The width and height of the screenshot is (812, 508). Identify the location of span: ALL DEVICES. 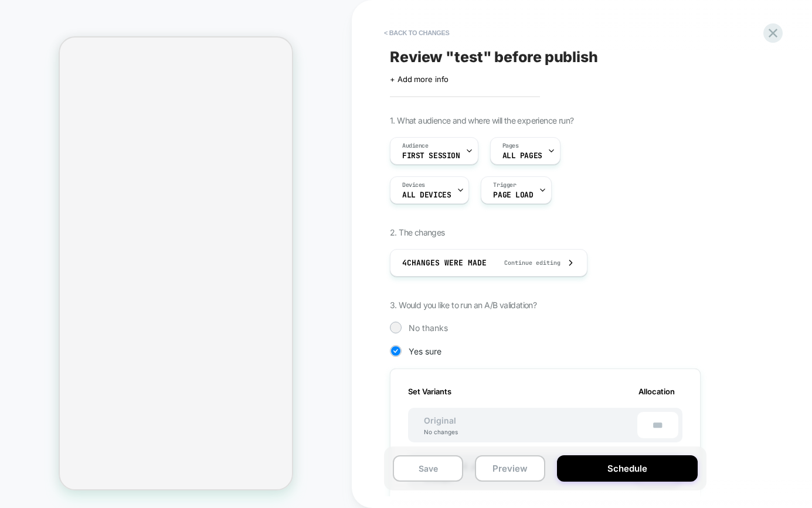
(426, 195).